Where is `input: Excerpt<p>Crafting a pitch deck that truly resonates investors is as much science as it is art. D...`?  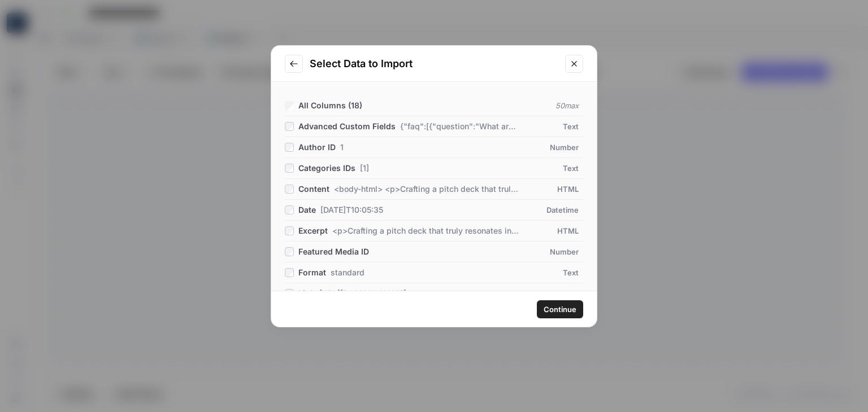 input: Excerpt<p>Crafting a pitch deck that truly resonates investors is as much science as it is art. D... is located at coordinates (289, 231).